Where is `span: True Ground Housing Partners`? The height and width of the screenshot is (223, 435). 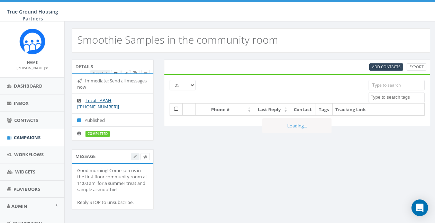
span: True Ground Housing Partners is located at coordinates (33, 15).